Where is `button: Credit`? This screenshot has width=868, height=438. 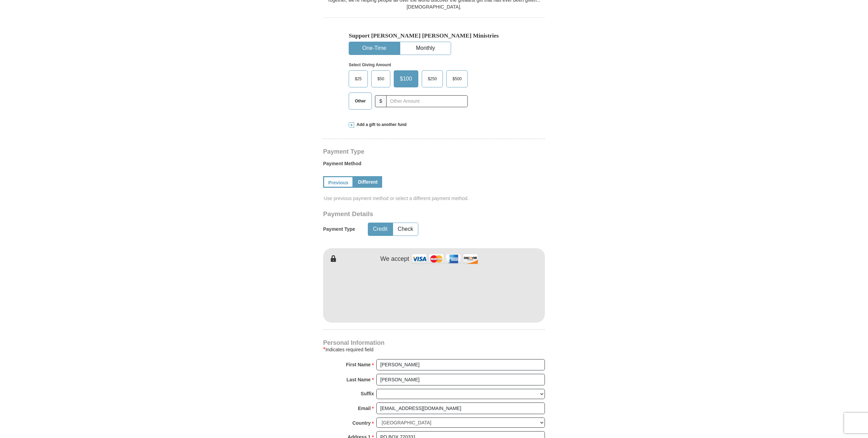 button: Credit is located at coordinates (380, 229).